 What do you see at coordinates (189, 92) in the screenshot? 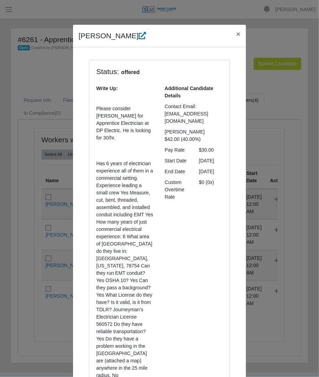
I see `b: Additional Candidate Details` at bounding box center [189, 92].